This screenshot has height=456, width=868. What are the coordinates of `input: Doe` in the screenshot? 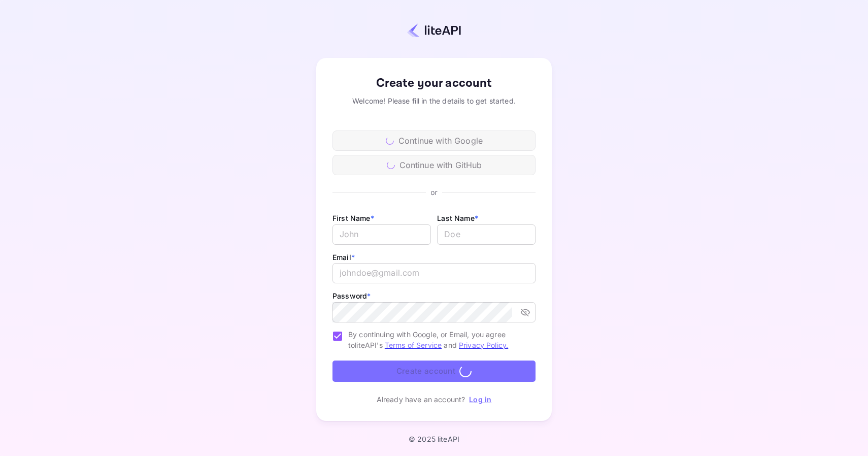 It's located at (486, 235).